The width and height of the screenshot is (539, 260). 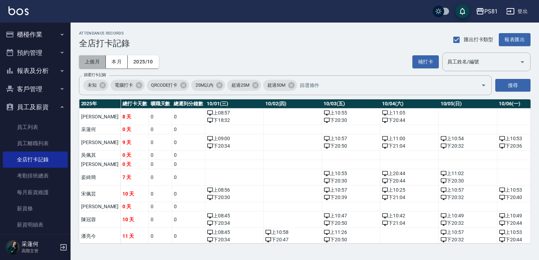 I want to click on p: 高階主管, so click(x=40, y=251).